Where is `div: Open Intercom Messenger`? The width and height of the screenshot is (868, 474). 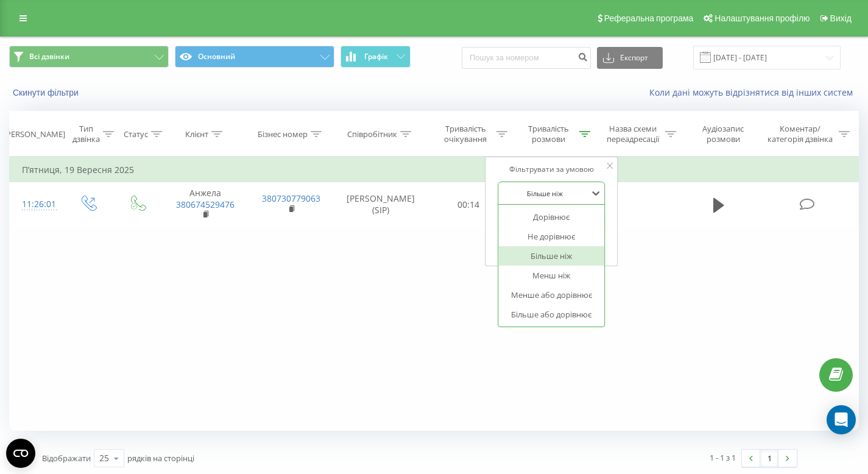 div: Open Intercom Messenger is located at coordinates (841, 420).